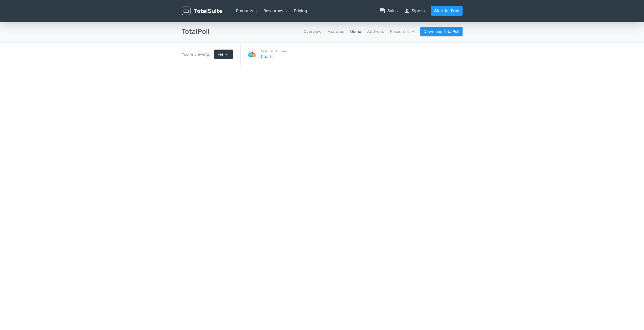 This screenshot has width=644, height=330. What do you see at coordinates (252, 54) in the screenshot?
I see `img: Charts` at bounding box center [252, 54].